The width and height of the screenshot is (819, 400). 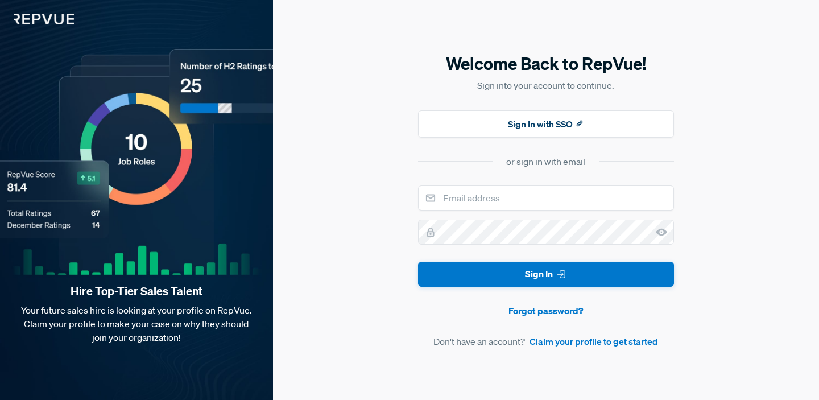 What do you see at coordinates (546, 274) in the screenshot?
I see `button: Sign In` at bounding box center [546, 274].